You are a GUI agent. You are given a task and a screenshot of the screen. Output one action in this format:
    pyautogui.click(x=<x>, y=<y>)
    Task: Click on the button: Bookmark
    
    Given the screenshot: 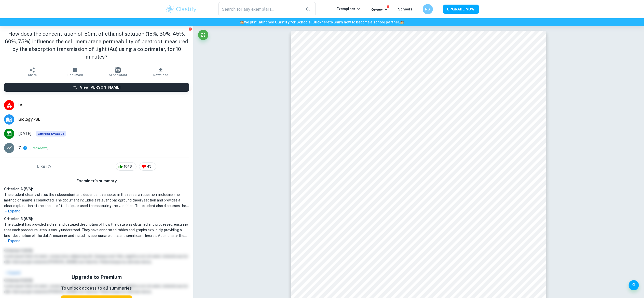 What is the action you would take?
    pyautogui.click(x=75, y=72)
    